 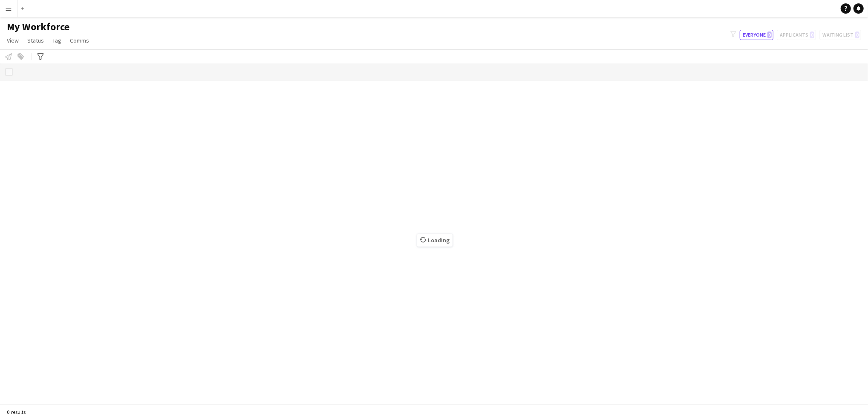 I want to click on span: 0, so click(x=770, y=35).